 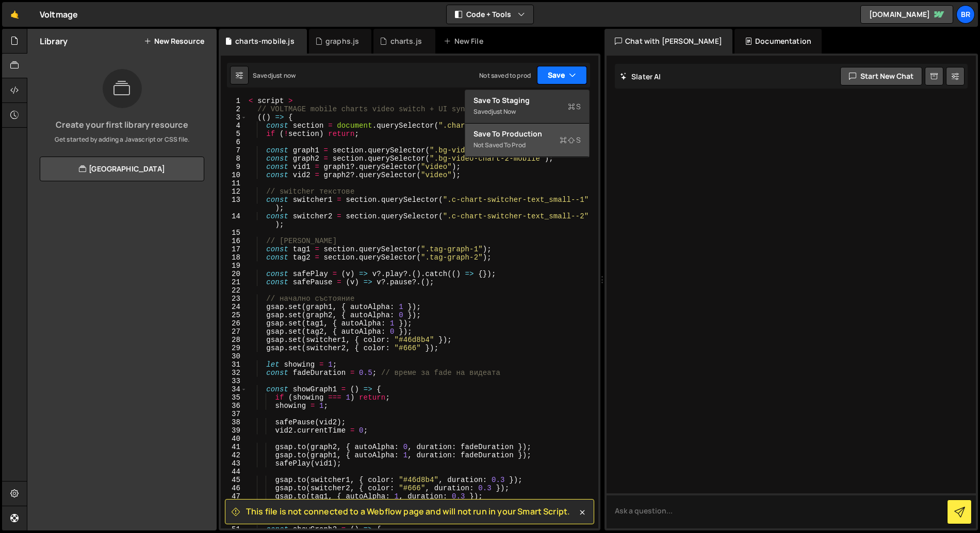 I want to click on div: 19, so click(x=234, y=266).